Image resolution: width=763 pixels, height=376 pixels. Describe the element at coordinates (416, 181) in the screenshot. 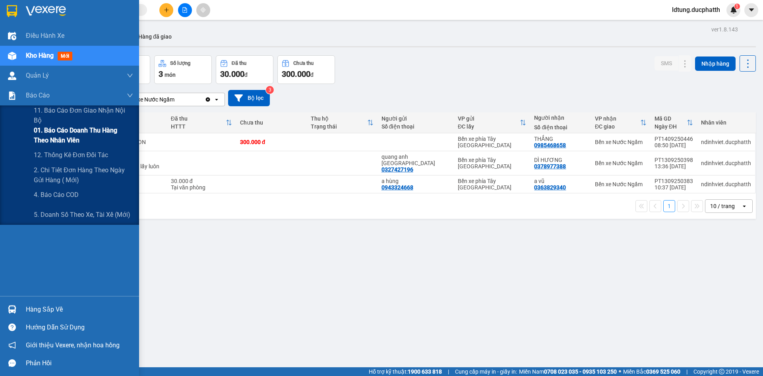

I see `div: a hùng` at that location.